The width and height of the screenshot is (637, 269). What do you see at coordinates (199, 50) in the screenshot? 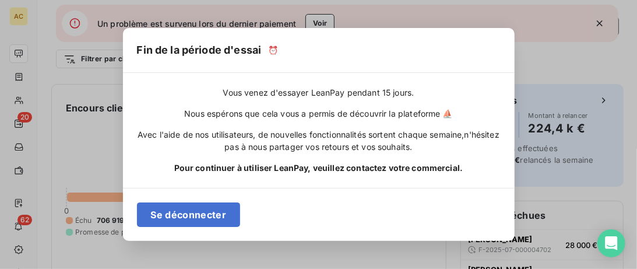
I see `h5: Fin de la période d'essai` at bounding box center [199, 50].